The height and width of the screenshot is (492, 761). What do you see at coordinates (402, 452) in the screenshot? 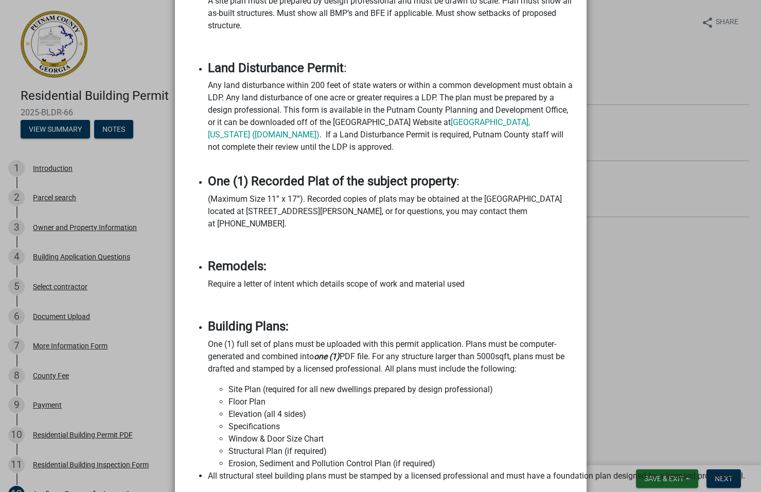
I see `li: Structural Plan (if required)` at bounding box center [402, 452].